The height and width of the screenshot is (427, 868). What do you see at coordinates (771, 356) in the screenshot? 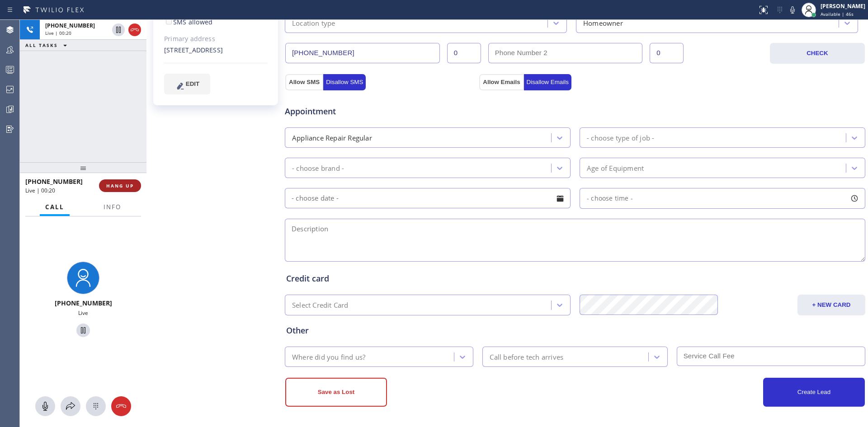
I see `input: Service Call Fee` at bounding box center [771, 356].